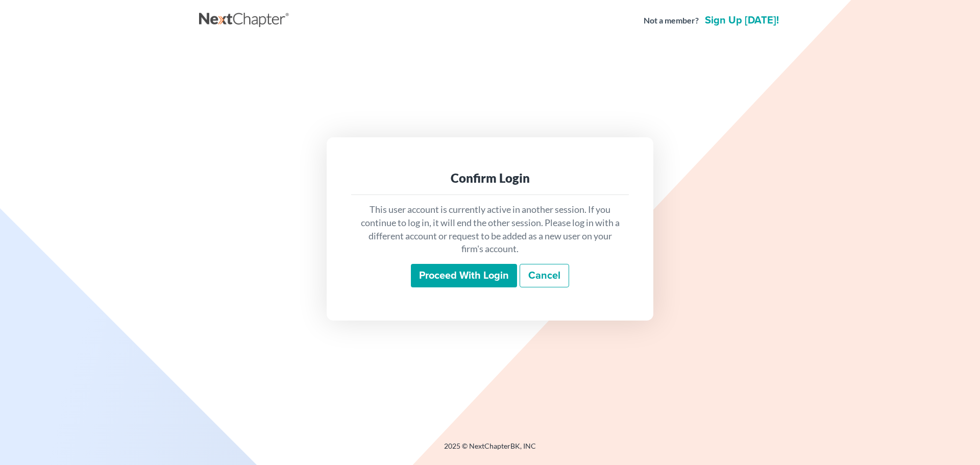  What do you see at coordinates (464, 275) in the screenshot?
I see `input: Proceed with login` at bounding box center [464, 275].